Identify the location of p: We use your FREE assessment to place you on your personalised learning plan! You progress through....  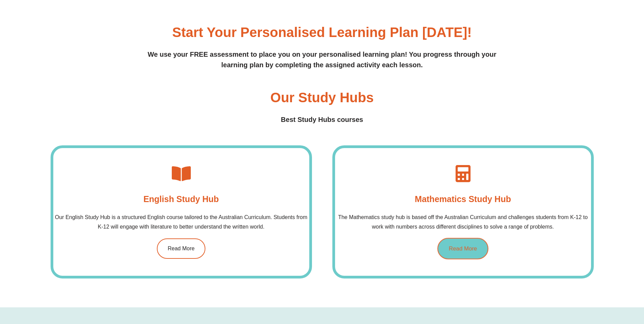
(322, 60).